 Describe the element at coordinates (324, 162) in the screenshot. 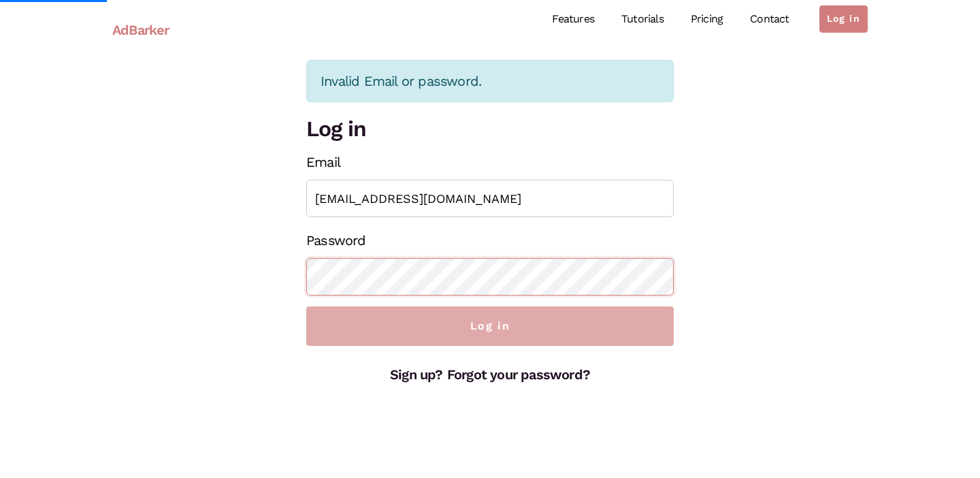

I see `label: Email` at that location.